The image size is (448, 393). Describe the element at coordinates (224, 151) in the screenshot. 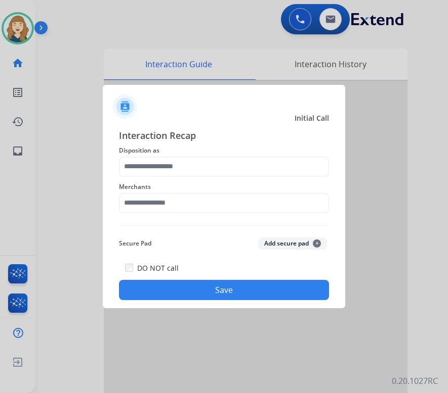

I see `span: Disposition as` at that location.